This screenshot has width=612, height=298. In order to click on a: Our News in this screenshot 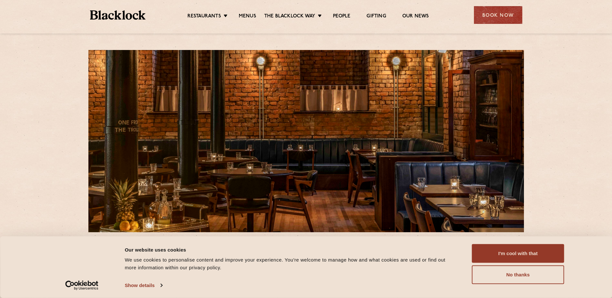, I will do `click(415, 17)`.